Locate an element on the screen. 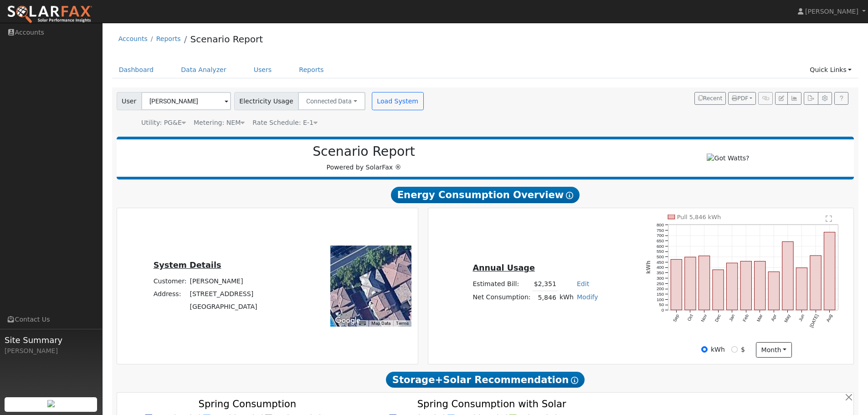 This screenshot has height=415, width=868. td: Estimated Bill: is located at coordinates (502, 284).